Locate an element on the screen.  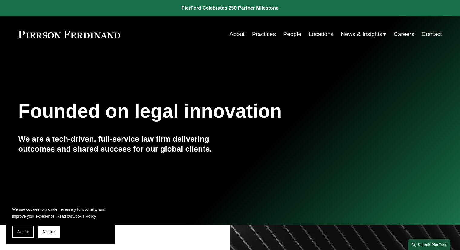
p: We use cookies to provide necessary functionality and improve your experience. Read our . is located at coordinates (60, 212).